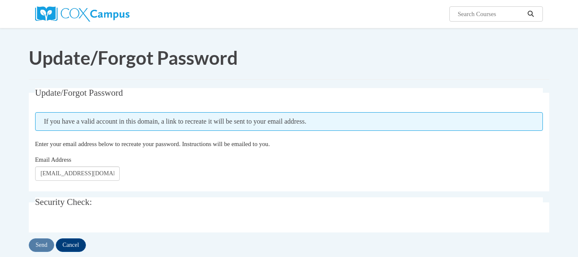 The image size is (578, 257). What do you see at coordinates (53, 160) in the screenshot?
I see `span: Email Address` at bounding box center [53, 160].